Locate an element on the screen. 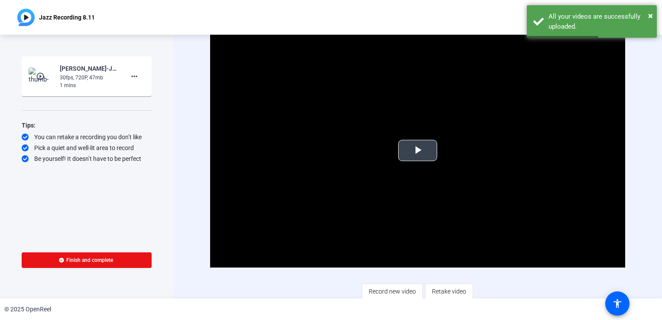 The width and height of the screenshot is (662, 320). img: OpenReel logo is located at coordinates (26, 17).